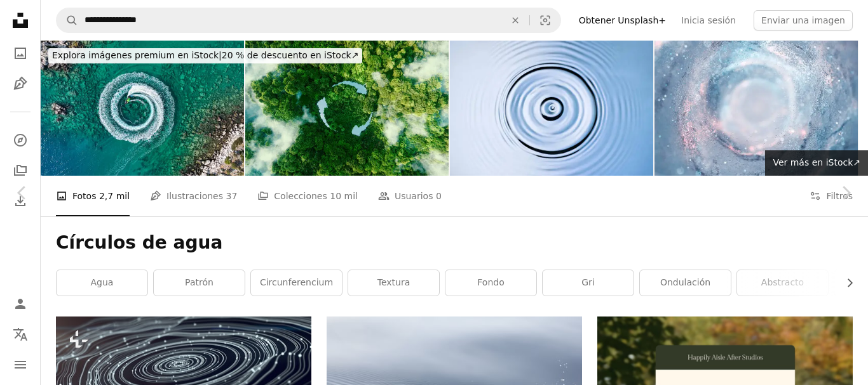  What do you see at coordinates (20, 84) in the screenshot?
I see `a: Ilustraciones` at bounding box center [20, 84].